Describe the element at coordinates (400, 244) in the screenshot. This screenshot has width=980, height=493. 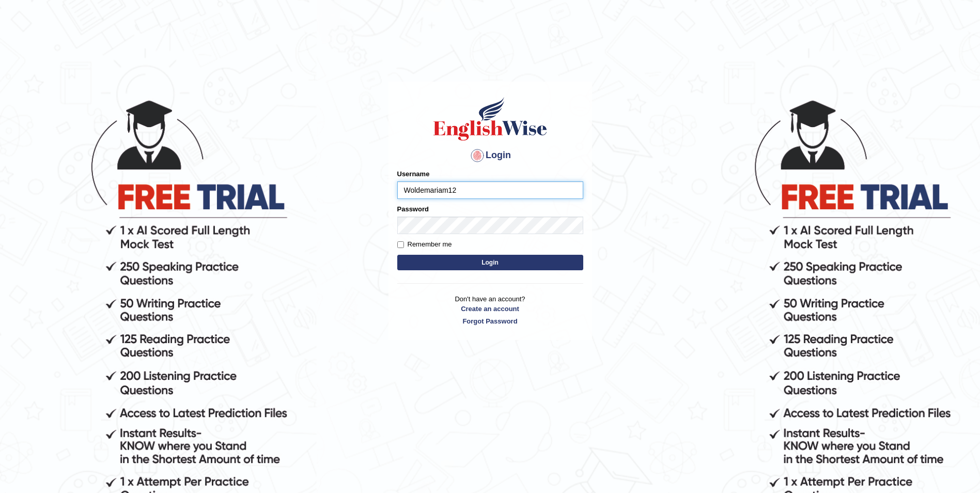
I see `input: Remember me` at that location.